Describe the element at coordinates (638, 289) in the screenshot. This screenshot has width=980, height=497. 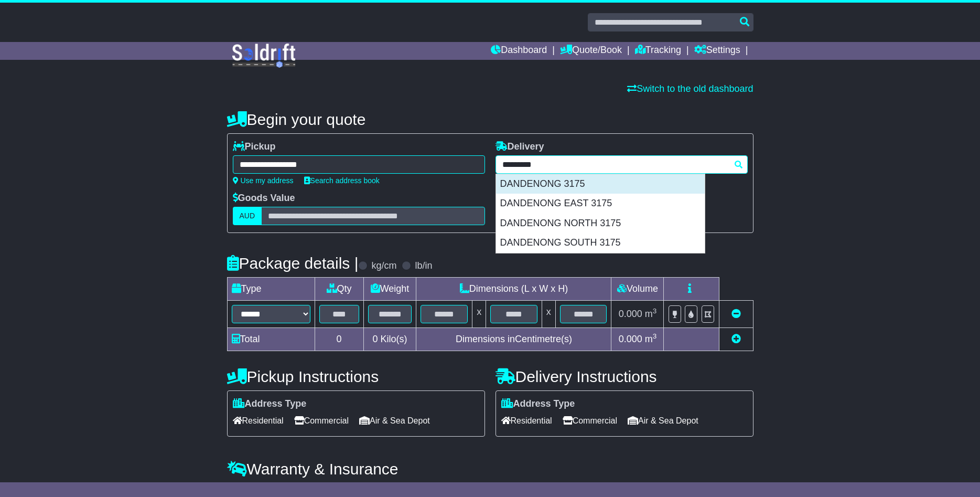
I see `td: Volume` at that location.